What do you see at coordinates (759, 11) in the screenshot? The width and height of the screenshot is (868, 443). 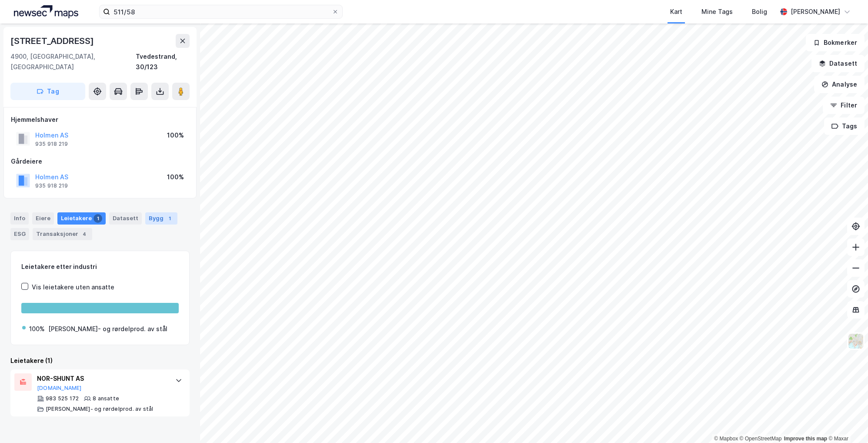 I see `div: Bolig` at bounding box center [759, 11].